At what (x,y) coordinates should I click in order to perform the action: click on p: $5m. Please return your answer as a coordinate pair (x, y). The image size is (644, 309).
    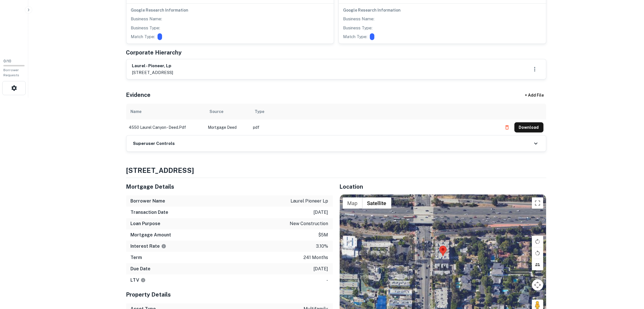
    Looking at the image, I should click on (323, 235).